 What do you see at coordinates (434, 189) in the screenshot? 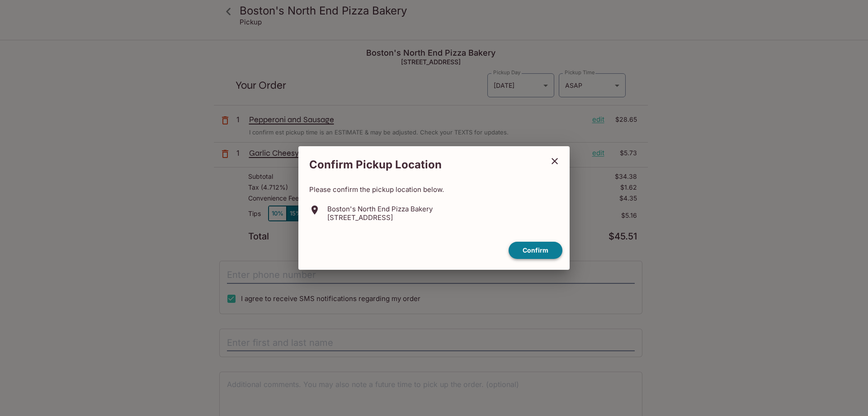
I see `p: Please confirm the pickup location below.` at bounding box center [434, 189].